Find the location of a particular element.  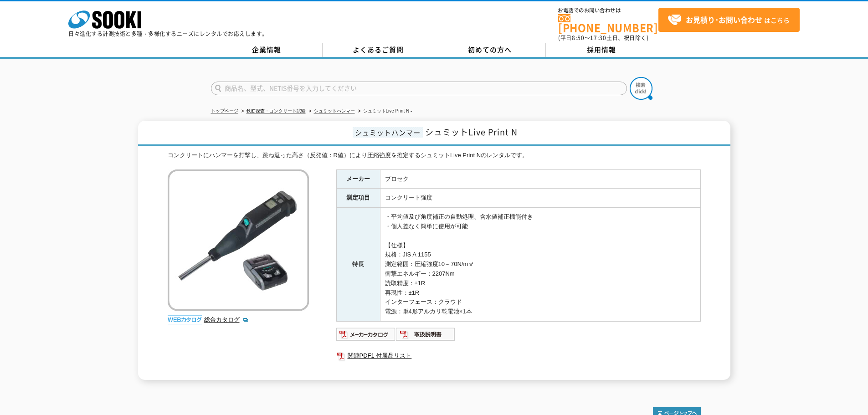

th: 特長 is located at coordinates (358, 265).